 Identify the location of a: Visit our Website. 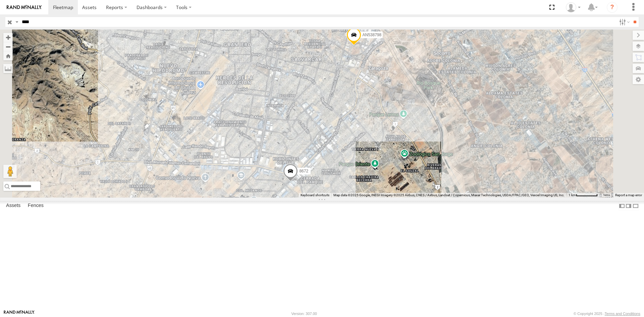
(19, 314).